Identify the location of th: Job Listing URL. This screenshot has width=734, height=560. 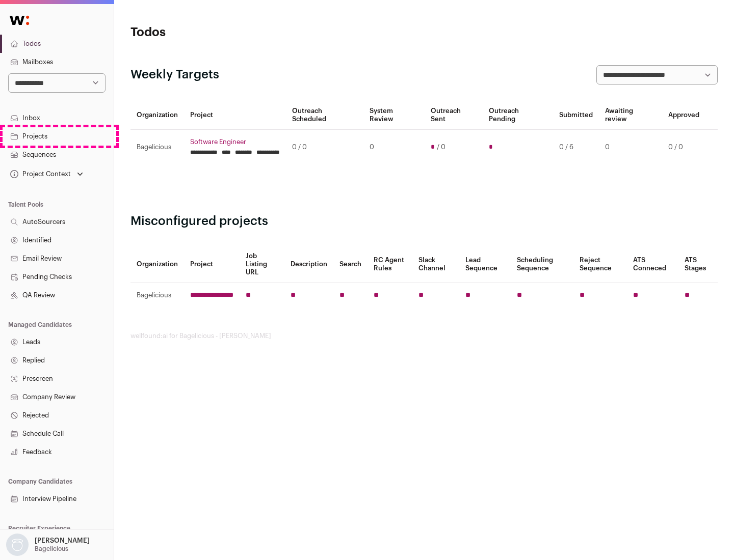
(262, 265).